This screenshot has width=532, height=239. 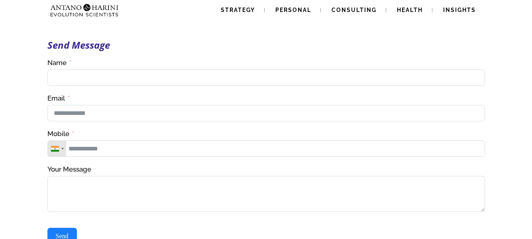 What do you see at coordinates (61, 133) in the screenshot?
I see `label: Mobile` at bounding box center [61, 133].